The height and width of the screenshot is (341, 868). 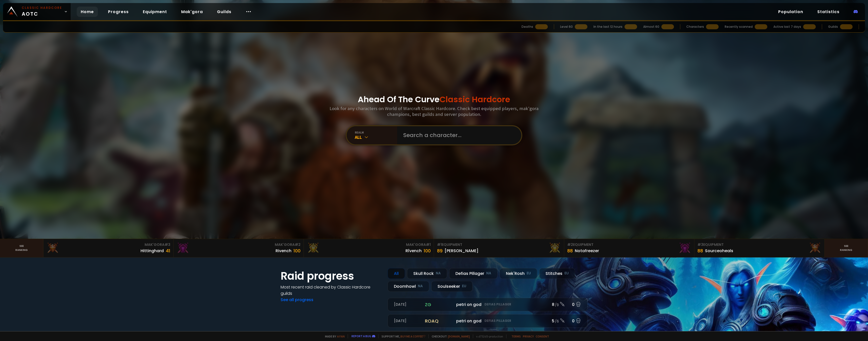 What do you see at coordinates (168, 251) in the screenshot?
I see `div: 41` at bounding box center [168, 251].